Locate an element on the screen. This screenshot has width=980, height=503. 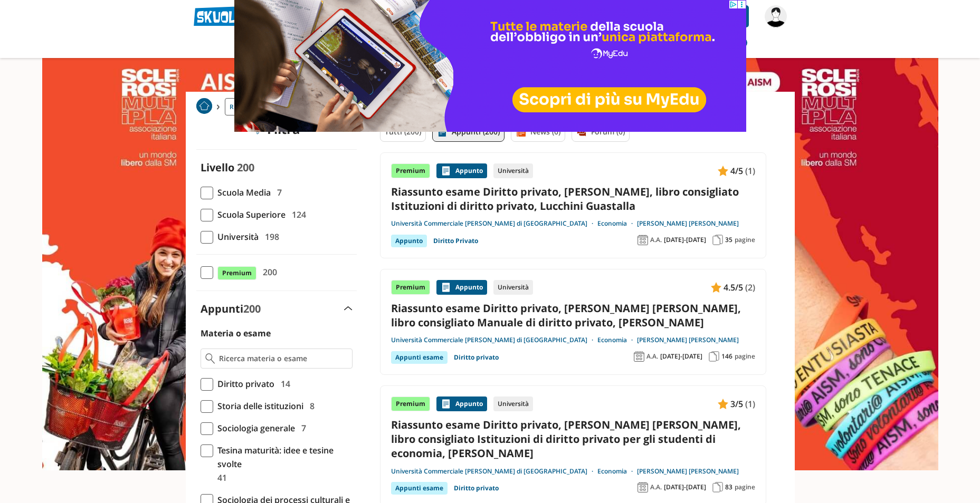
input: Ricerca materia o esame is located at coordinates (283, 359).